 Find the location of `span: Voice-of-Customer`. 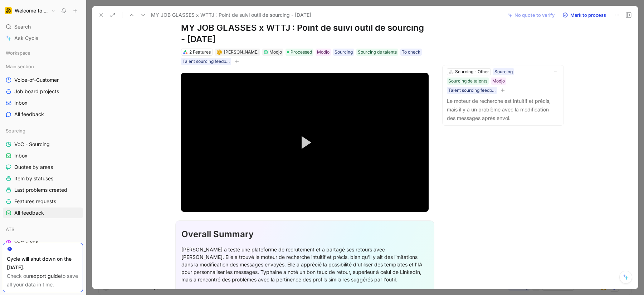

span: Voice-of-Customer is located at coordinates (36, 80).